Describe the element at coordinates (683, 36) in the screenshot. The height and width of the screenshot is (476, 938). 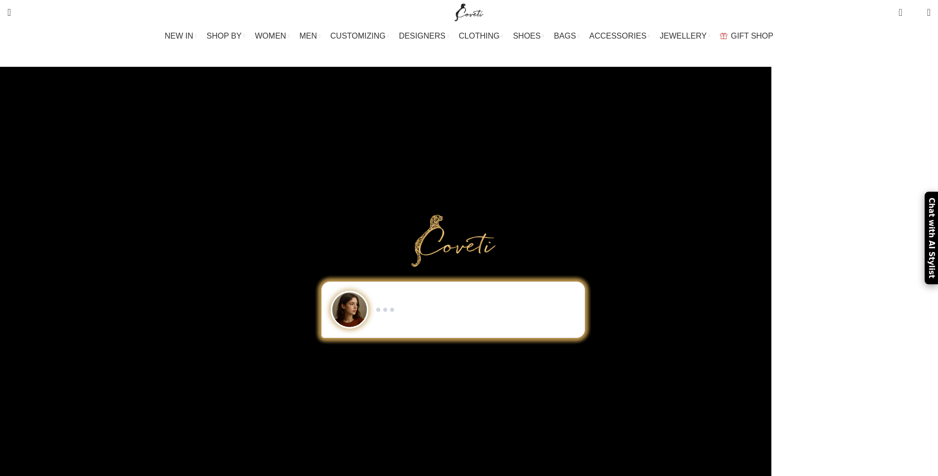
I see `span: JEWELLERY` at that location.